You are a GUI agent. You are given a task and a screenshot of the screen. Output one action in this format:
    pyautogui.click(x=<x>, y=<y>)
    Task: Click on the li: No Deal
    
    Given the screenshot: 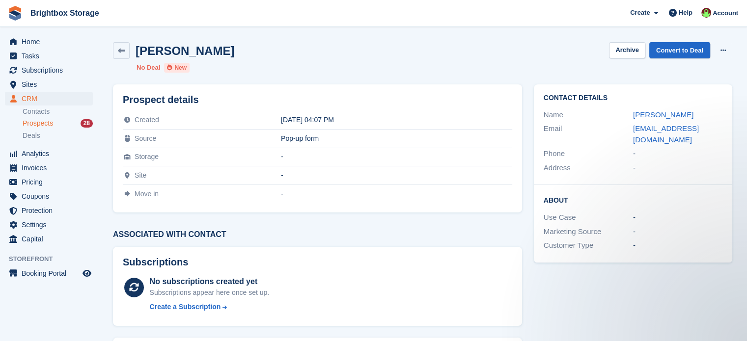 What is the action you would take?
    pyautogui.click(x=148, y=68)
    